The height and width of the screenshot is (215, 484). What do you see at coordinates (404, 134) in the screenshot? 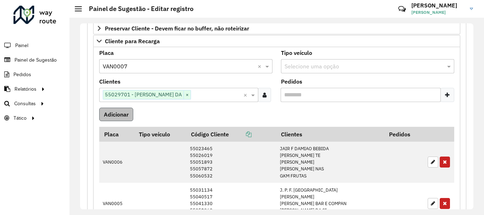
I see `th: Pedidos` at bounding box center [404, 134].